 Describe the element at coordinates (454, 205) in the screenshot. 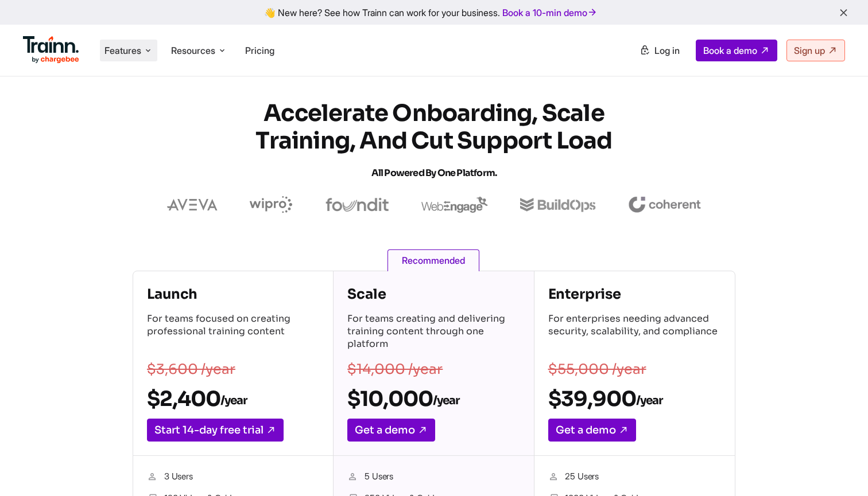

I see `img: webengage logo` at that location.